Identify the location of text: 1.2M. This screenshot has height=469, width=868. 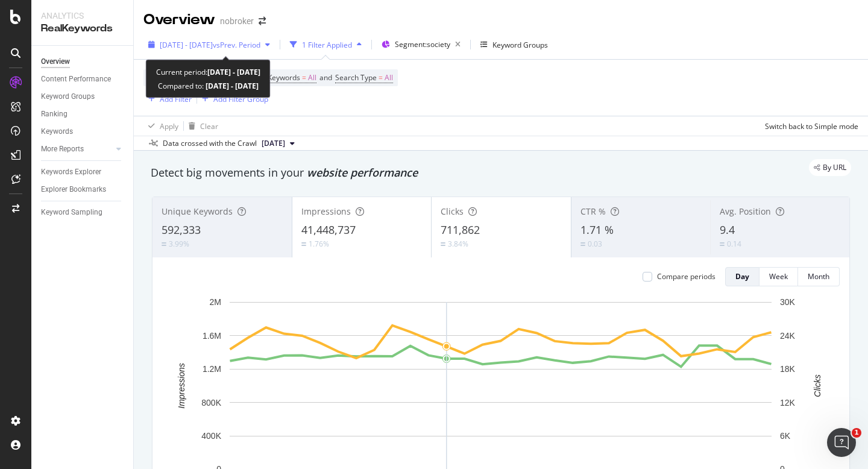
(212, 369).